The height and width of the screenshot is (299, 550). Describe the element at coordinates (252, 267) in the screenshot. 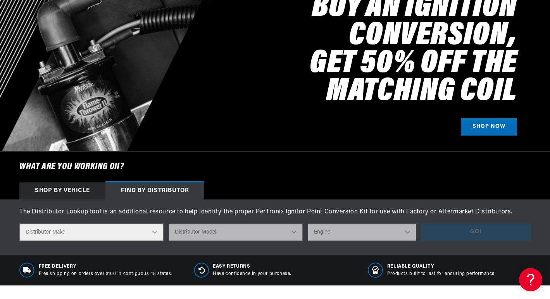

I see `span: Easy Returns` at that location.